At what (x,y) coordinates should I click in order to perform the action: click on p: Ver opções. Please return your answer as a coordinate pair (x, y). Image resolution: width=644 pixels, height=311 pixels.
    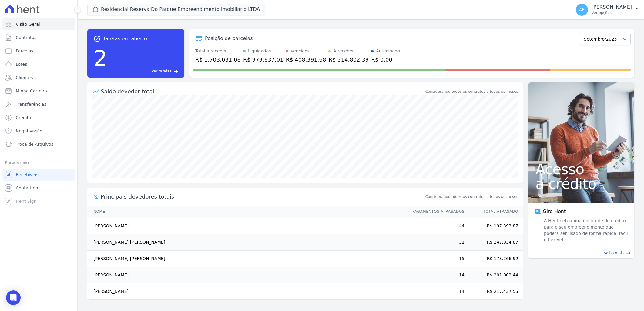
    Looking at the image, I should click on (611, 13).